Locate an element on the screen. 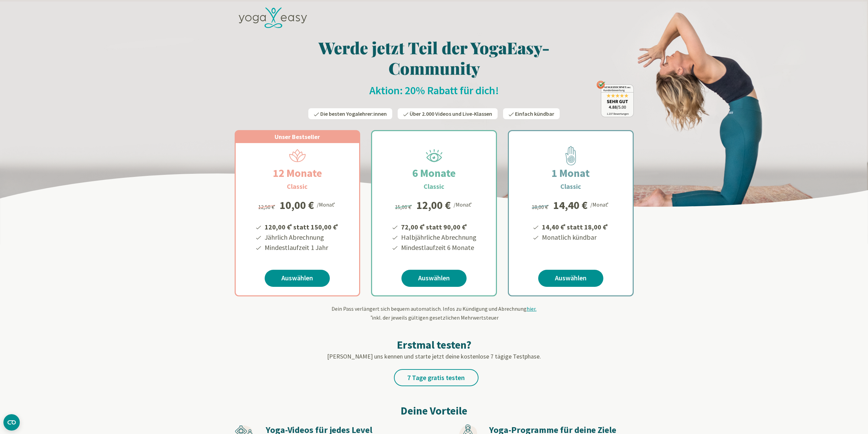 The width and height of the screenshot is (868, 434). span: Einfach kündbar is located at coordinates (534, 113).